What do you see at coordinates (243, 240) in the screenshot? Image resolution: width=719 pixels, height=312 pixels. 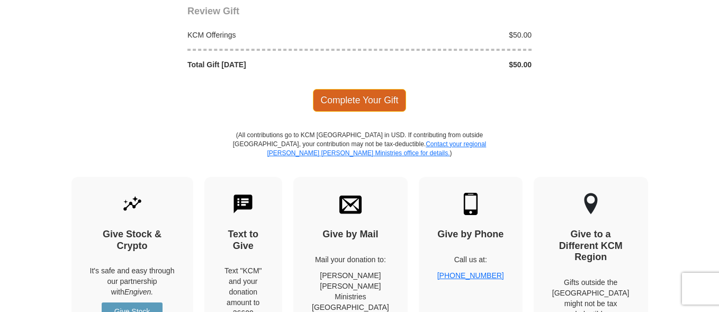 I see `h4: Text to Give` at bounding box center [243, 240].